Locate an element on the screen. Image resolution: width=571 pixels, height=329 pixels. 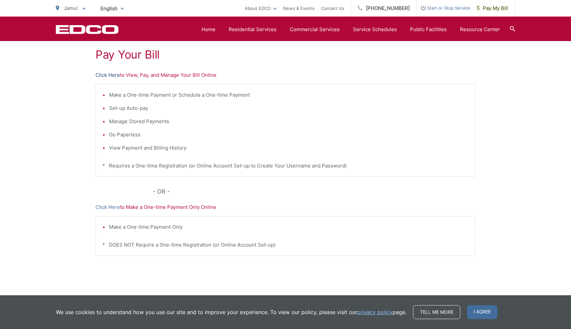
a: EDCD logo. Return to the homepage. is located at coordinates (87, 29).